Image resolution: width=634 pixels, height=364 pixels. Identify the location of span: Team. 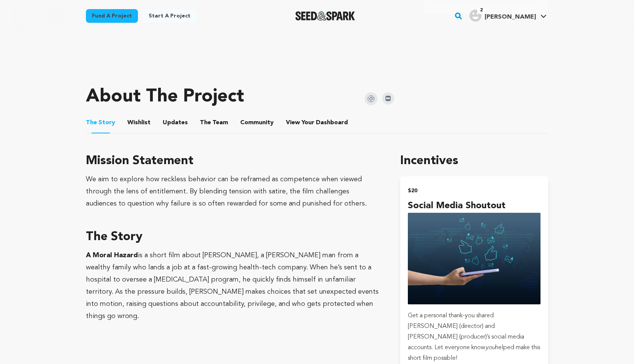
(214, 123).